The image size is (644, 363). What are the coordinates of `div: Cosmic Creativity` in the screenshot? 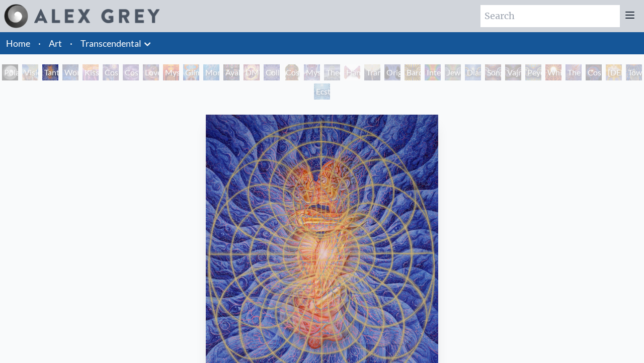 It's located at (111, 73).